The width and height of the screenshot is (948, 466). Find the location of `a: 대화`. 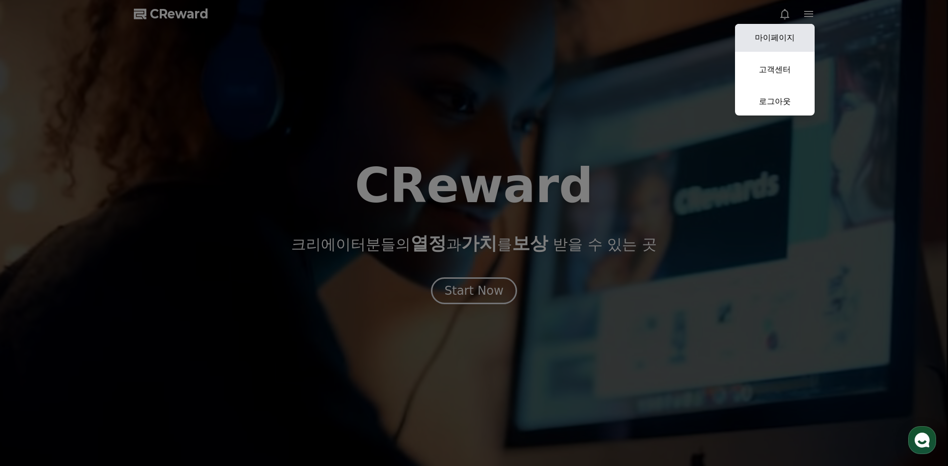

a: 대화 is located at coordinates (97, 328).